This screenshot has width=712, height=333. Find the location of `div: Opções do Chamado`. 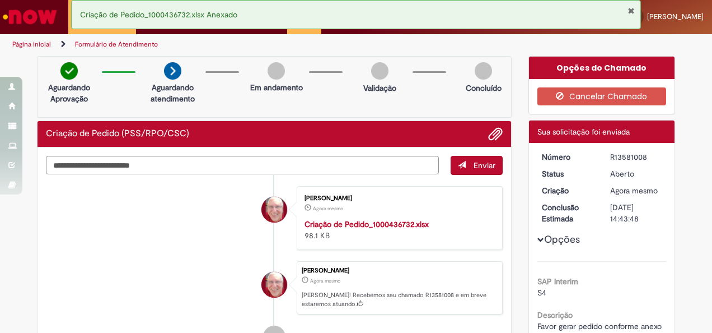

div: Opções do Chamado is located at coordinates (602, 68).